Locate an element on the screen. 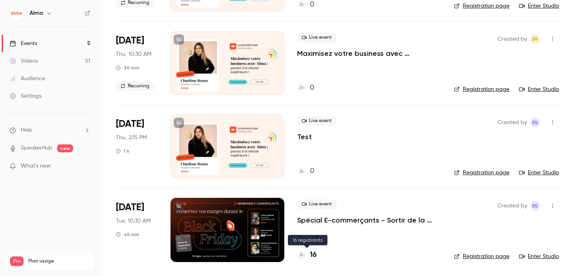 The image size is (575, 276). span: Pro is located at coordinates (17, 262).